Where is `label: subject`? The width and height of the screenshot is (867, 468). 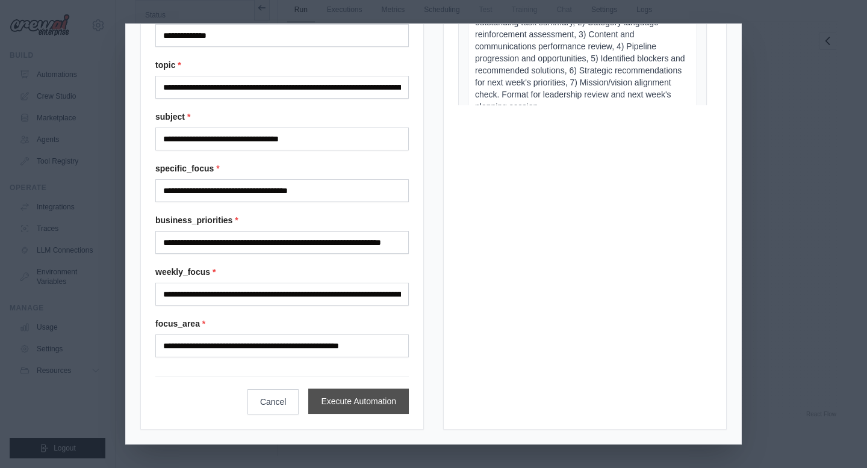
label: subject is located at coordinates (282, 117).